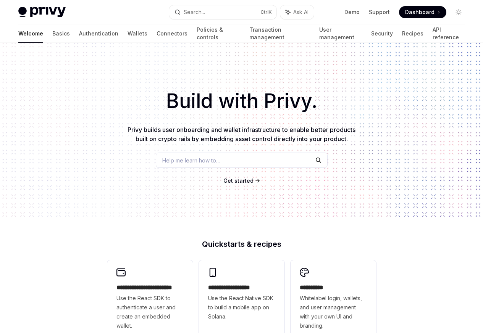  Describe the element at coordinates (98, 34) in the screenshot. I see `a: Authentication` at that location.